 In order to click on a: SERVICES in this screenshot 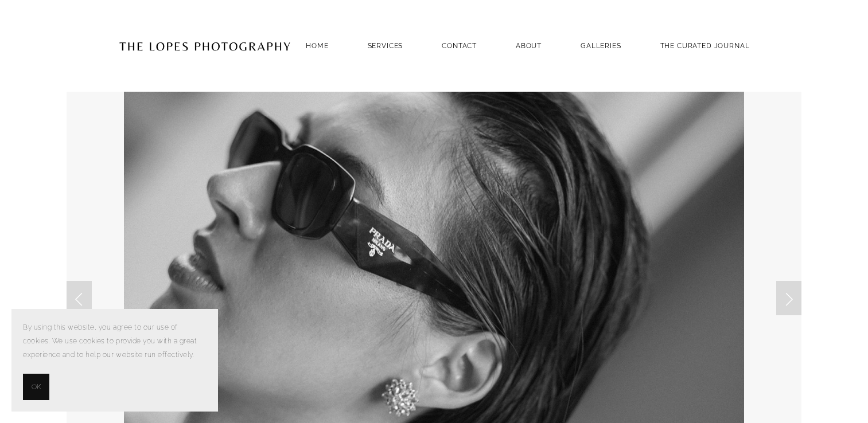, I will do `click(385, 46)`.